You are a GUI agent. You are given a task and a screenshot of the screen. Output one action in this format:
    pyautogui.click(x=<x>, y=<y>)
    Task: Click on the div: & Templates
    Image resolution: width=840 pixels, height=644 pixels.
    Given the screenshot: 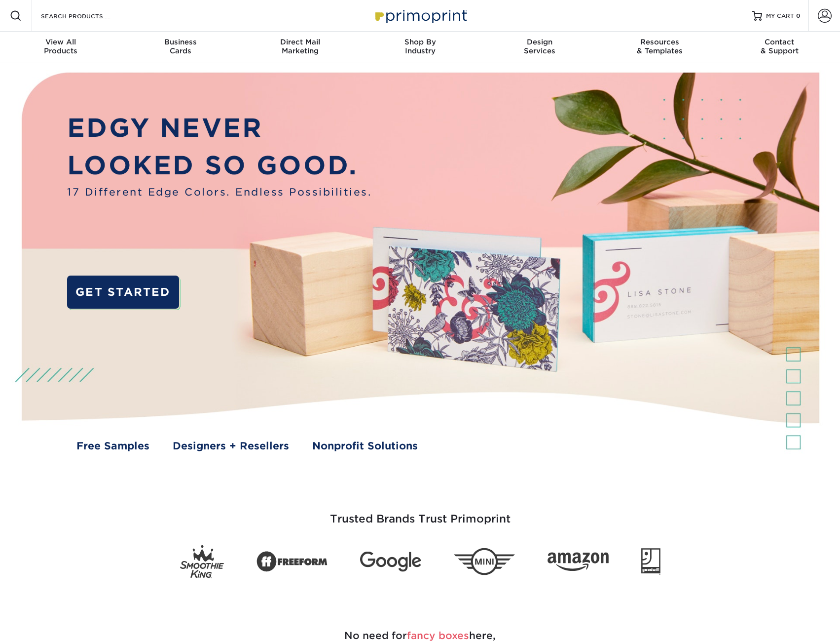 What is the action you would take?
    pyautogui.click(x=660, y=46)
    